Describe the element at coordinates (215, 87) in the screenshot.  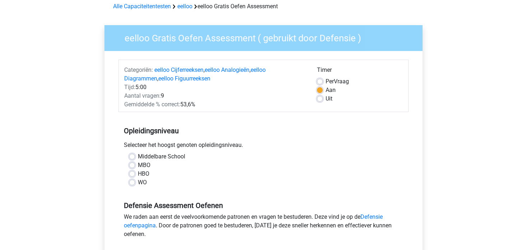
I see `div: 5:00` at that location.